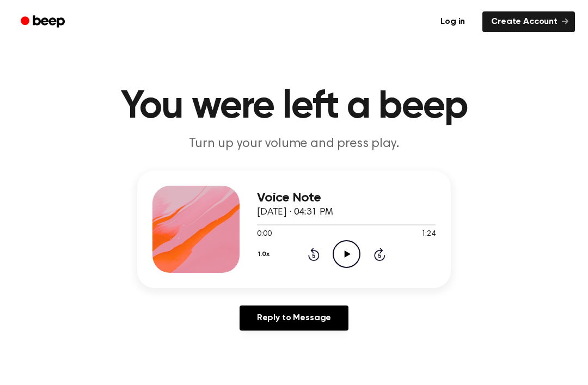 This screenshot has width=588, height=385. What do you see at coordinates (265, 234) in the screenshot?
I see `span: 0:00` at bounding box center [265, 234].